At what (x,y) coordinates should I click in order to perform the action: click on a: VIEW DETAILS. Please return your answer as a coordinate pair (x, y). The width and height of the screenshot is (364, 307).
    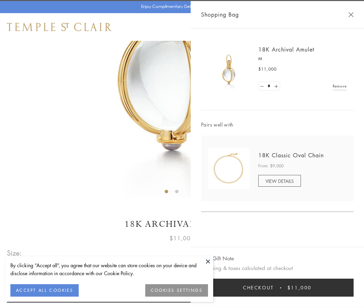
    Looking at the image, I should click on (279, 181).